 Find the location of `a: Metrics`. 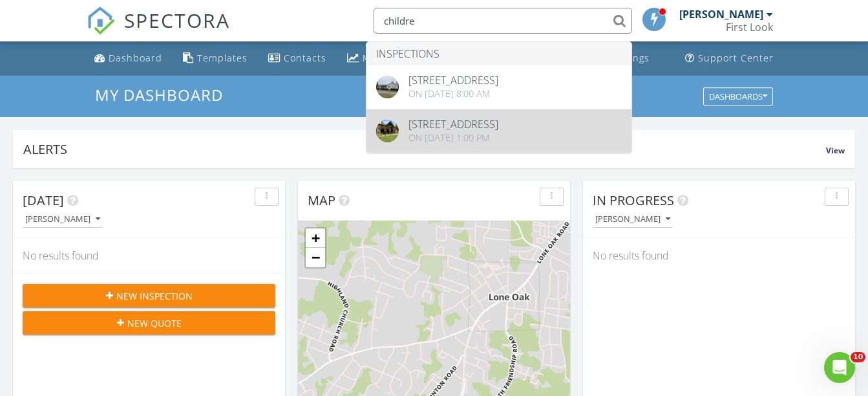

a: Metrics is located at coordinates (372, 58).